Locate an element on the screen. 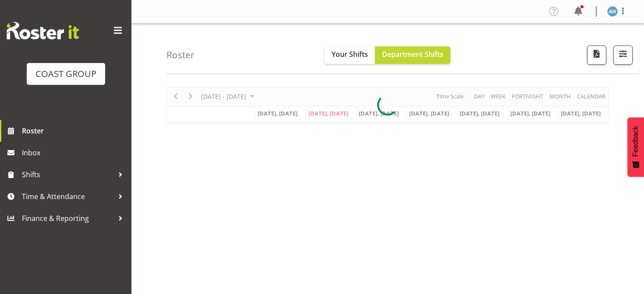  span: Department Shifts is located at coordinates (413, 55).